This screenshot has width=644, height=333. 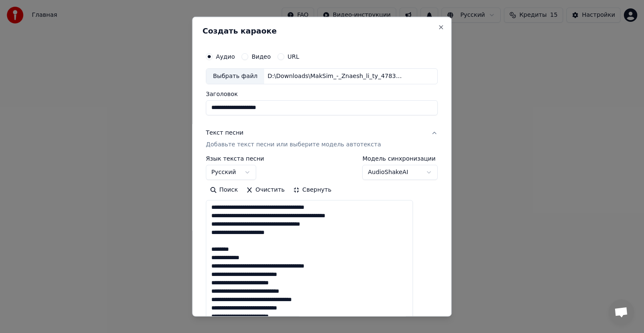 What do you see at coordinates (322, 139) in the screenshot?
I see `button: Текст песниДобавьте текст песни или выберите модель автотекста` at bounding box center [322, 139].